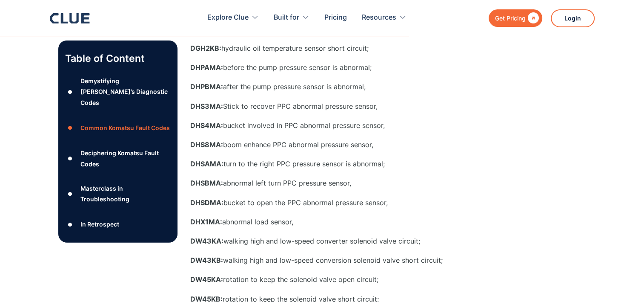 The image size is (644, 302). I want to click on div: Deciphering Komatsu Fault Codes, so click(125, 158).